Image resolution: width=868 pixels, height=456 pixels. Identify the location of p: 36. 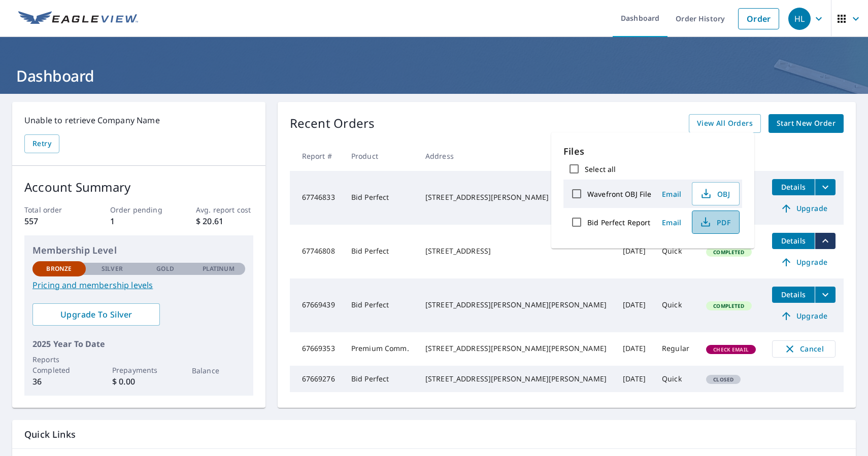
(59, 381).